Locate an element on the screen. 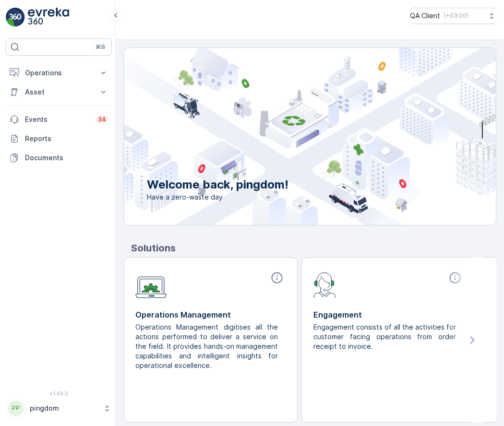 The height and width of the screenshot is (426, 504). p: Documents is located at coordinates (66, 158).